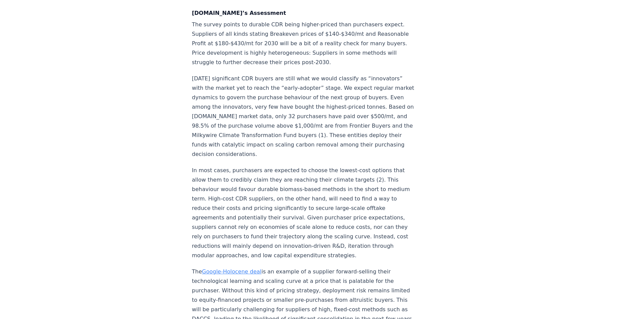 The image size is (643, 319). Describe the element at coordinates (304, 44) in the screenshot. I see `p: The survey points to durable CDR being higher-priced than purchasers expect. Suppliers of all kin...` at that location.